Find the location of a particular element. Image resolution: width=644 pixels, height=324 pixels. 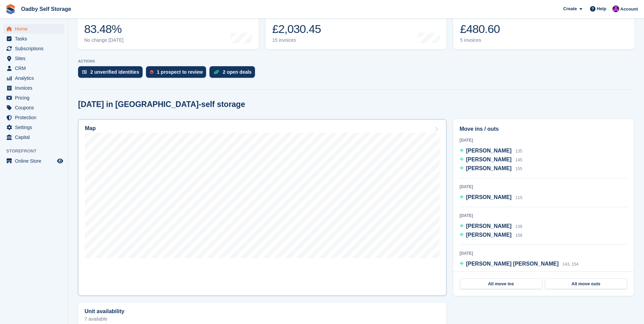

h2: Unit availability is located at coordinates (104, 312).